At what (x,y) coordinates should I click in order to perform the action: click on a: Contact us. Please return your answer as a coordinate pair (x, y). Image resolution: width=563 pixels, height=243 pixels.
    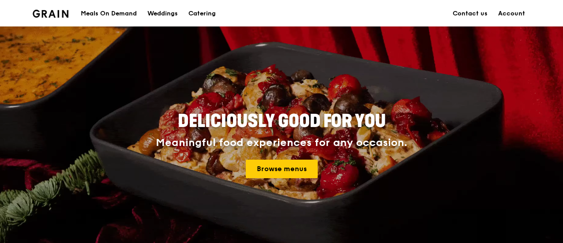
    Looking at the image, I should click on (470, 14).